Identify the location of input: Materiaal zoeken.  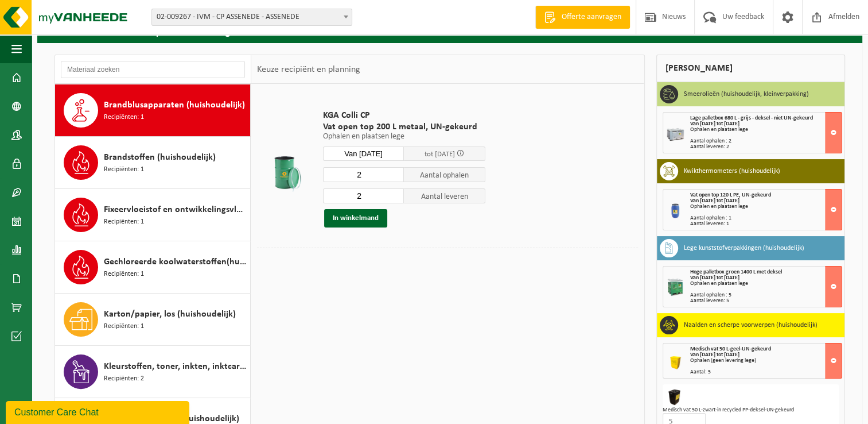
(153, 70).